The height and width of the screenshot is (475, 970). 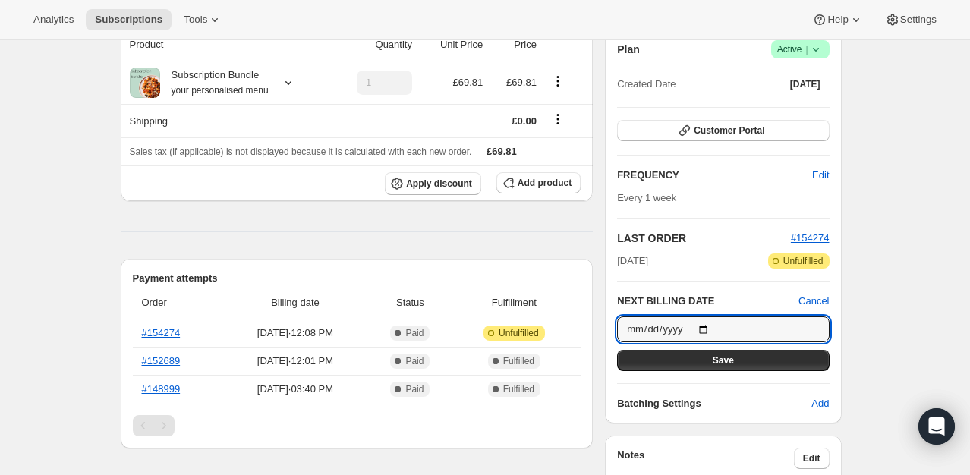 What do you see at coordinates (628, 49) in the screenshot?
I see `h2: Plan` at bounding box center [628, 49].